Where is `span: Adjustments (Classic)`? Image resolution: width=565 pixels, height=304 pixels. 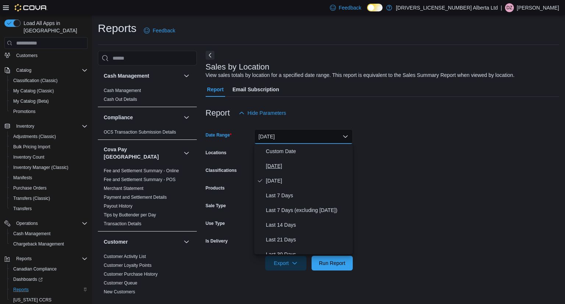
span: Adjustments (Classic) is located at coordinates (49, 137).